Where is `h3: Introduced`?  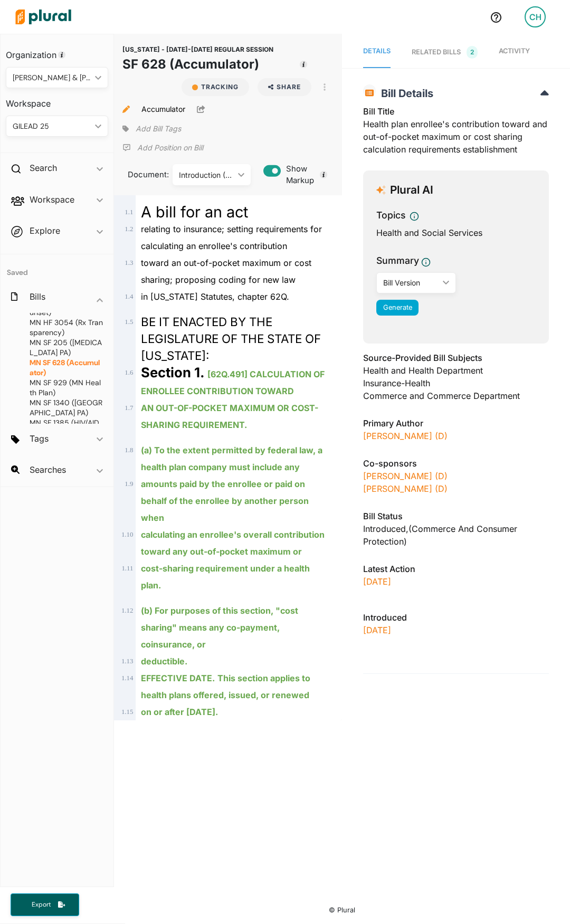 h3: Introduced is located at coordinates (456, 618).